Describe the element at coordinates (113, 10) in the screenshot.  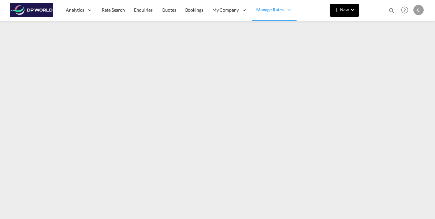
I see `span: Rate Search` at that location.